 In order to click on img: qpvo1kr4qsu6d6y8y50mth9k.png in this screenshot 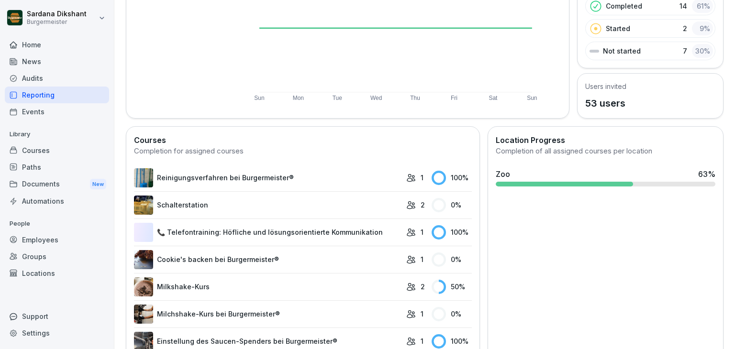, I will do `click(143, 260)`.